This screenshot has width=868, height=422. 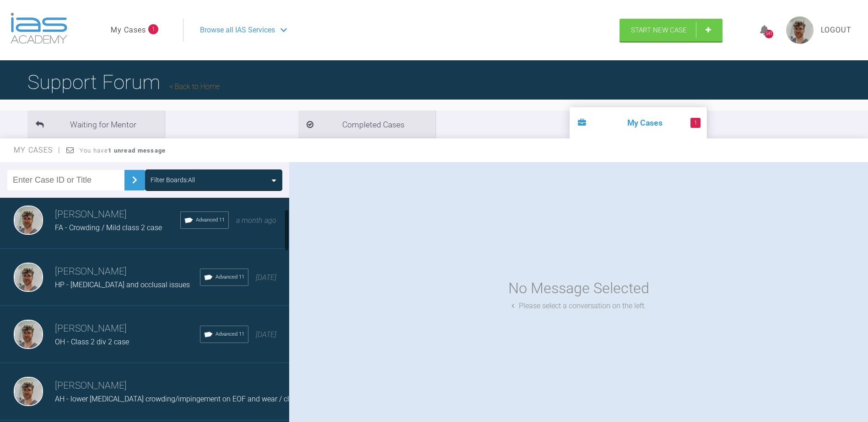 What do you see at coordinates (367, 124) in the screenshot?
I see `li: Completed Cases` at bounding box center [367, 124].